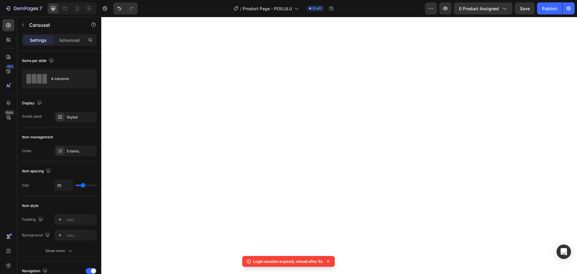  Describe the element at coordinates (268, 8) in the screenshot. I see `span: Product Page - POILULU` at that location.